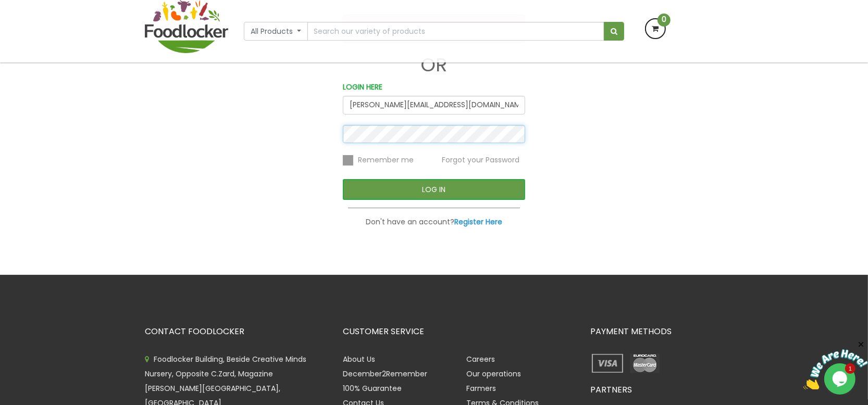  Describe the element at coordinates (478, 222) in the screenshot. I see `b: Register Here` at that location.